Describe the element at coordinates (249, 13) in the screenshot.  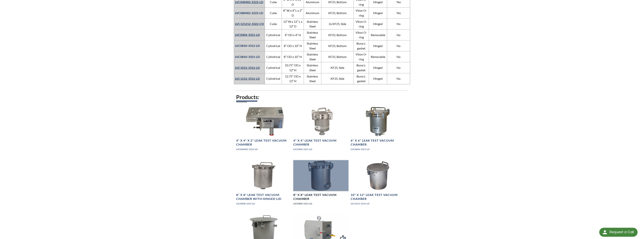
I see `th: LVC080402-2222-LD` at that location.